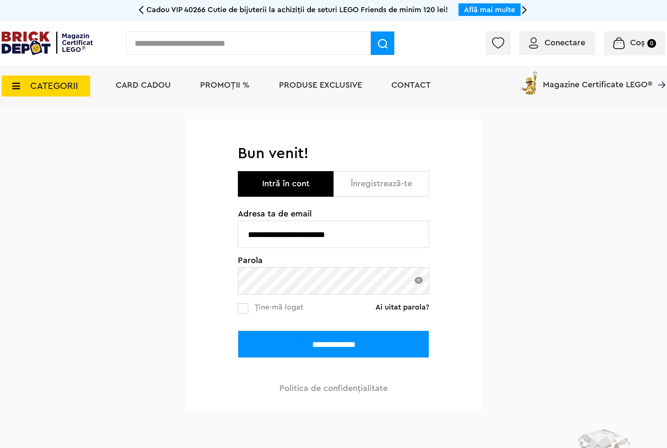 The image size is (667, 448). Describe the element at coordinates (143, 85) in the screenshot. I see `span: Card Cadou` at that location.